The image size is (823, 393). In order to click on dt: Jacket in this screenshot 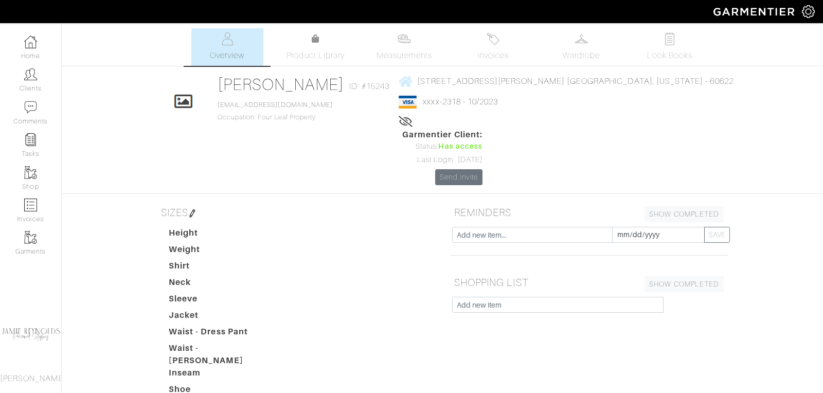, I will do `click(220, 317)`.